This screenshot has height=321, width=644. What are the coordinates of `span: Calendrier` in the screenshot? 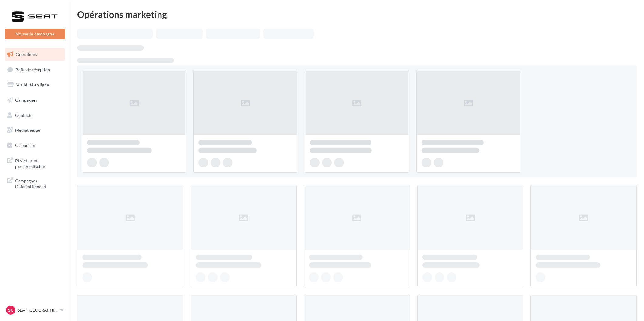 It's located at (25, 145).